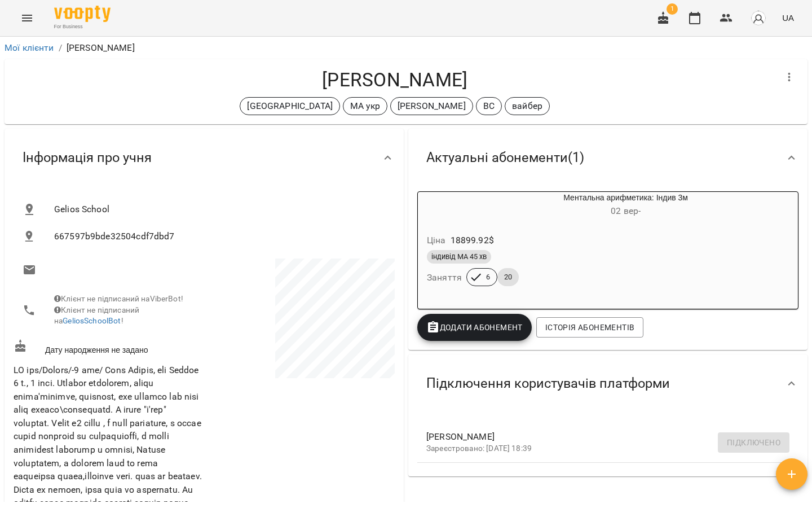 The width and height of the screenshot is (812, 508). What do you see at coordinates (365, 106) in the screenshot?
I see `p: МА укр` at bounding box center [365, 106].